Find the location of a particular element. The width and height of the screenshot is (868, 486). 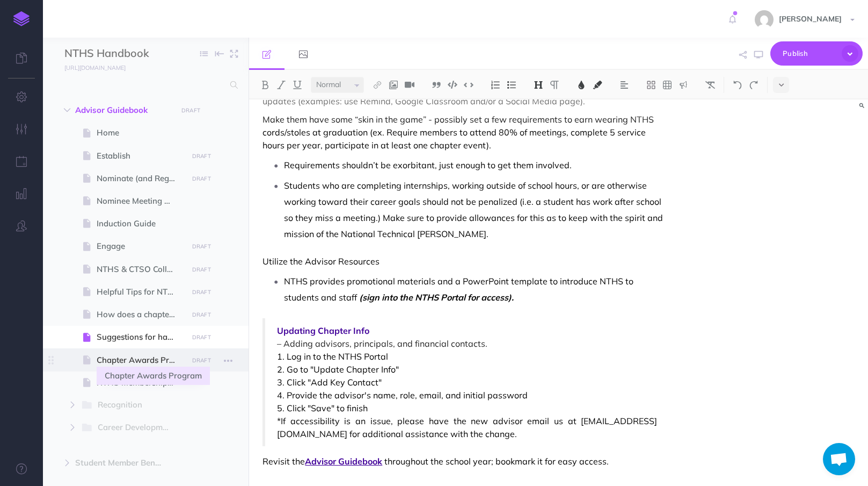

img: Ordered list button is located at coordinates (495, 85).